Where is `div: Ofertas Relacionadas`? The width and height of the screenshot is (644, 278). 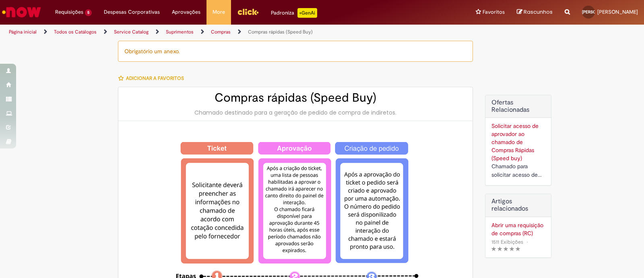
div: Ofertas Relacionadas is located at coordinates (518, 140).